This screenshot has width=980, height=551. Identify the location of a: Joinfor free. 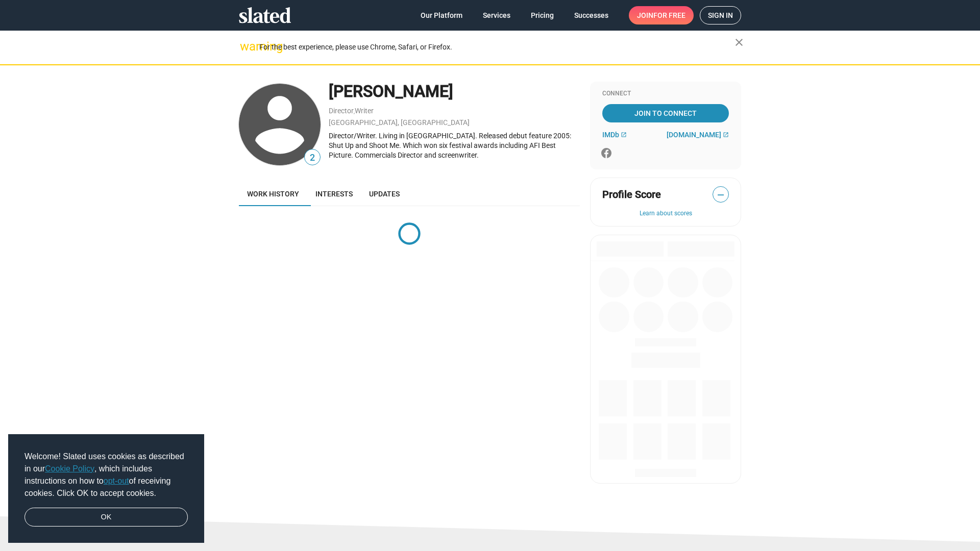
(661, 15).